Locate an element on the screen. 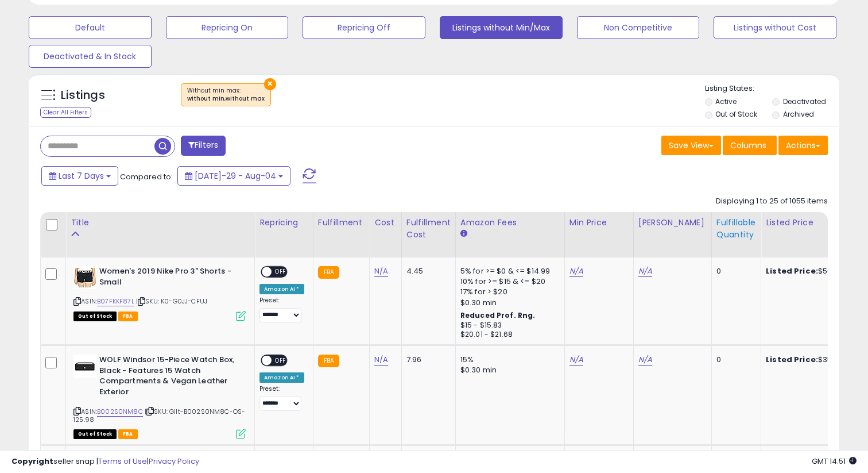  div: Title is located at coordinates (160, 223).